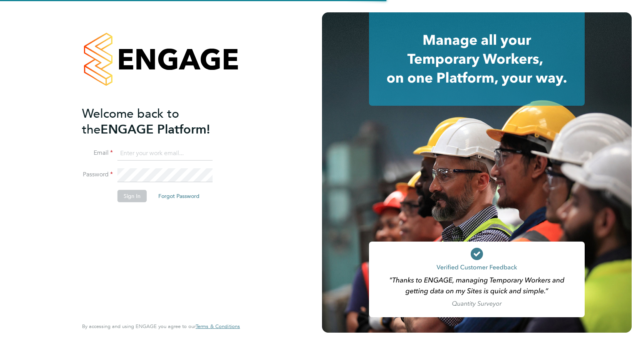 Image resolution: width=644 pixels, height=345 pixels. What do you see at coordinates (98, 174) in the screenshot?
I see `label: Password` at bounding box center [98, 174].